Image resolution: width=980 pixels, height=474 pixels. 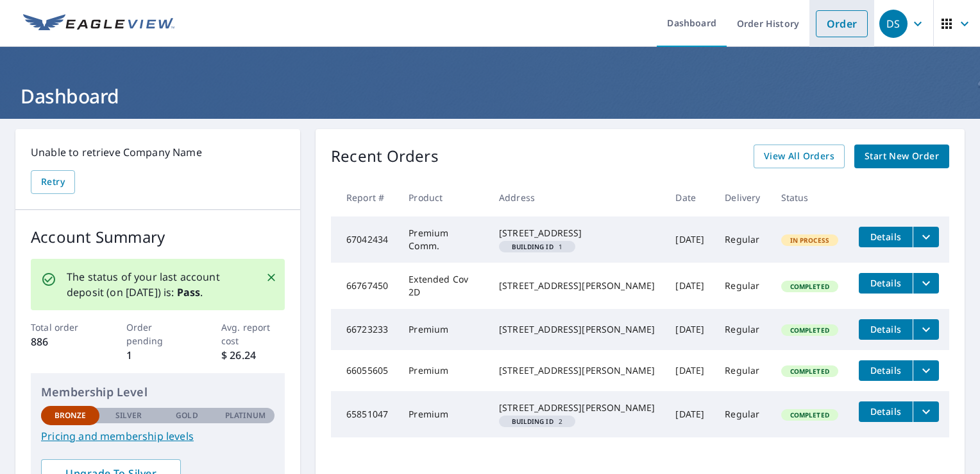 I want to click on div: DS, so click(x=893, y=23).